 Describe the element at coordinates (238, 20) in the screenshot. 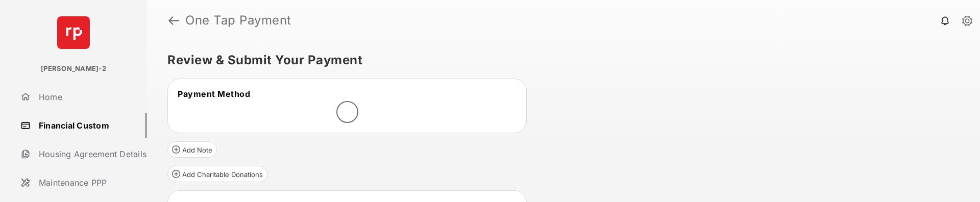

I see `strong: One Tap Payment` at that location.